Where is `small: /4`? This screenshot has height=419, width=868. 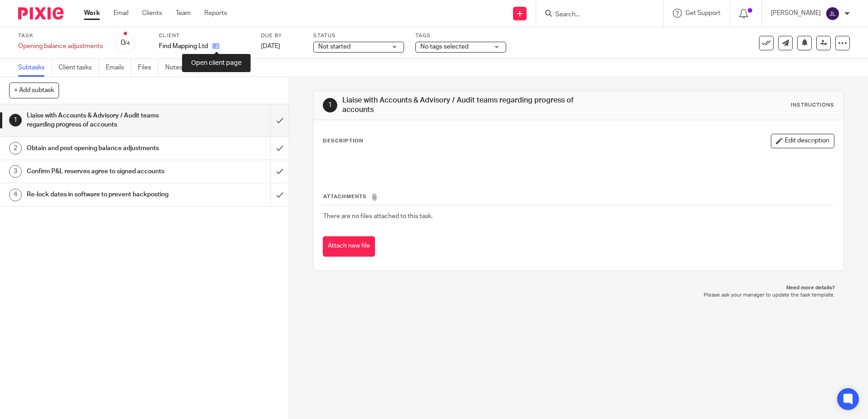 small: /4 is located at coordinates (127, 43).